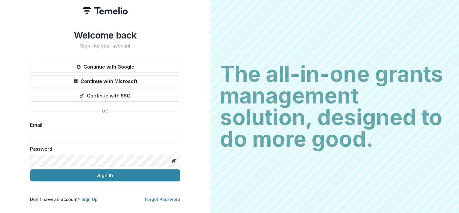  What do you see at coordinates (105, 175) in the screenshot?
I see `button: Sign In` at bounding box center [105, 175].